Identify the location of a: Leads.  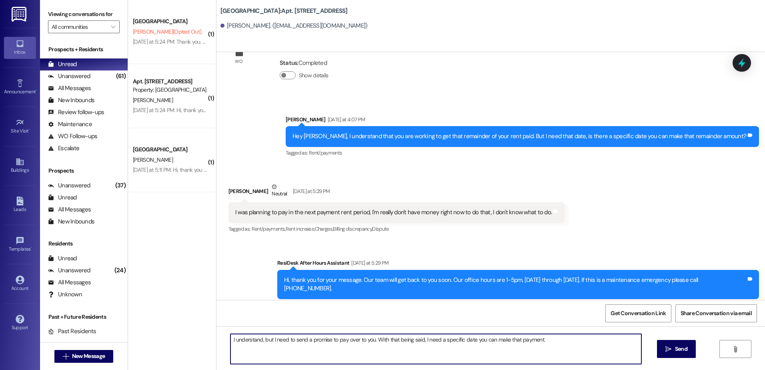
(20, 205).